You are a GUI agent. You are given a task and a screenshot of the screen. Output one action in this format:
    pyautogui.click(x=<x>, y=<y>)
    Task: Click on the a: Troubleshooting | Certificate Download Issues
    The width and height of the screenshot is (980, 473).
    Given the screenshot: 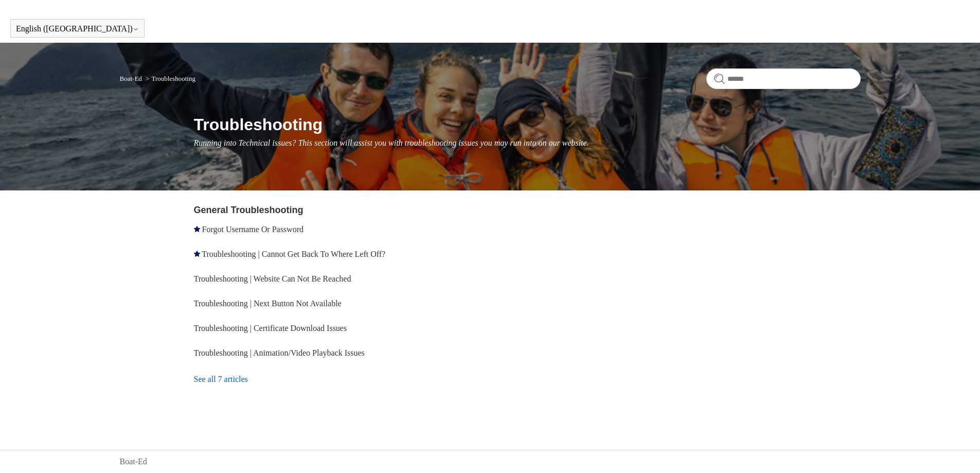 What is the action you would take?
    pyautogui.click(x=271, y=328)
    